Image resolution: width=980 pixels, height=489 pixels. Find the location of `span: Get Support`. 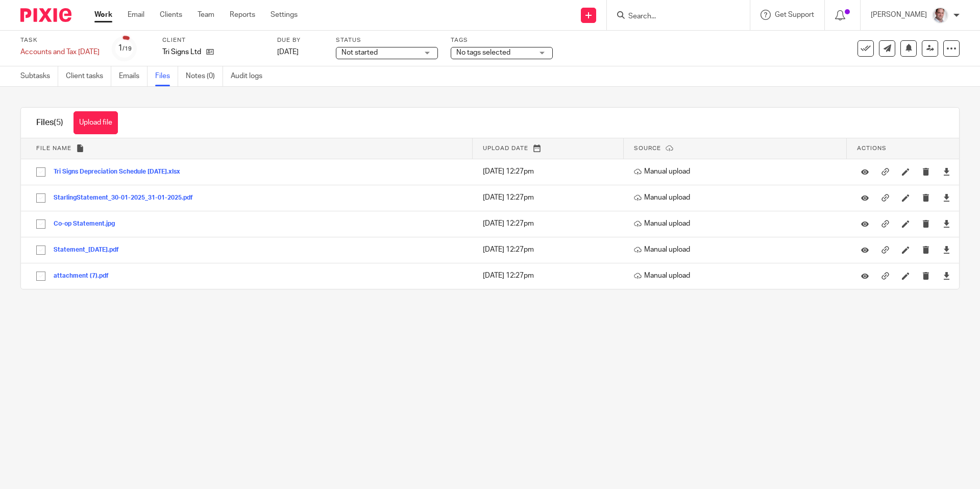

span: Get Support is located at coordinates (794, 15).